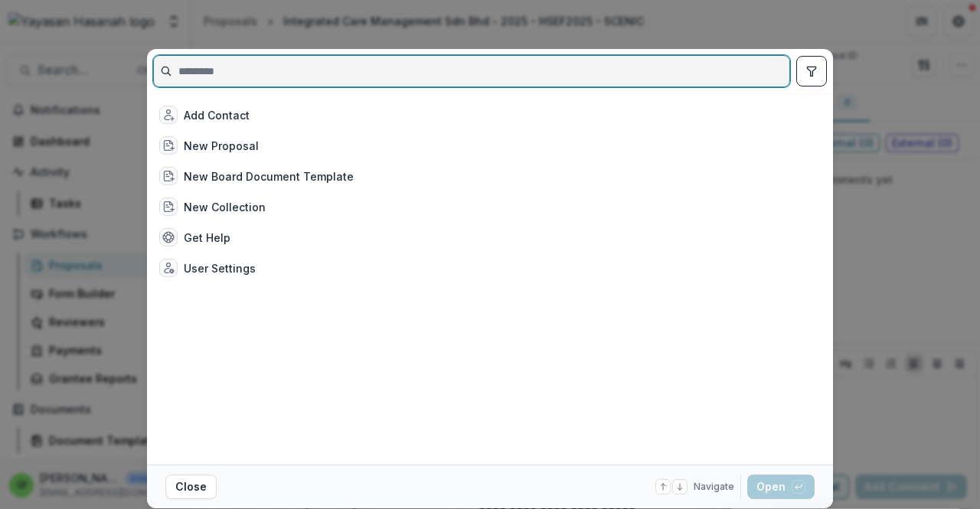 This screenshot has width=980, height=509. What do you see at coordinates (206, 237) in the screenshot?
I see `div: Get Help` at bounding box center [206, 237].